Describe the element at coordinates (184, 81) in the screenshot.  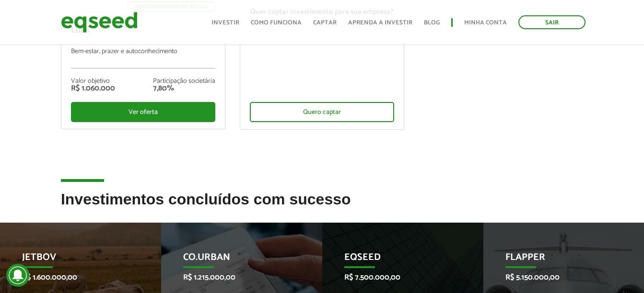
I see `div: Participação societária` at that location.